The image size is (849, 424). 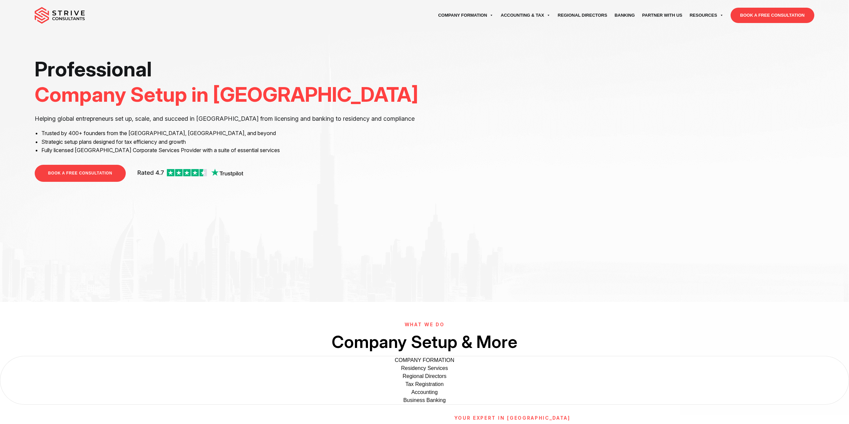 I want to click on div: Business Banking, so click(x=424, y=400).